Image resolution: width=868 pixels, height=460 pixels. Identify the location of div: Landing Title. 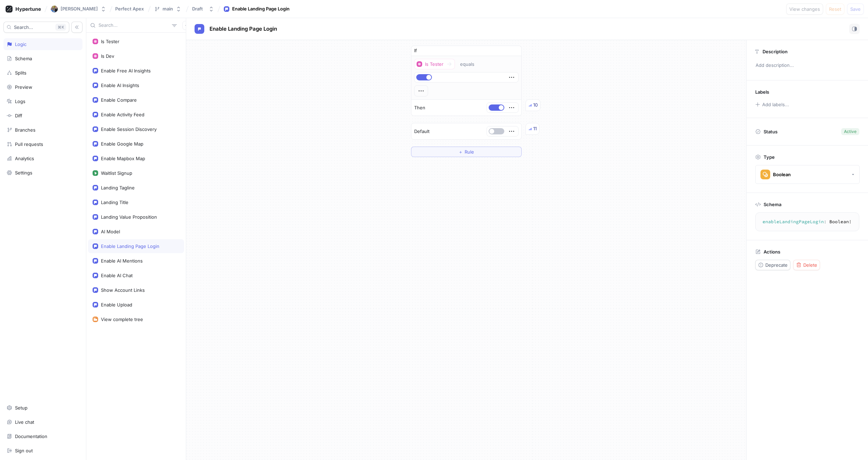
(114, 203).